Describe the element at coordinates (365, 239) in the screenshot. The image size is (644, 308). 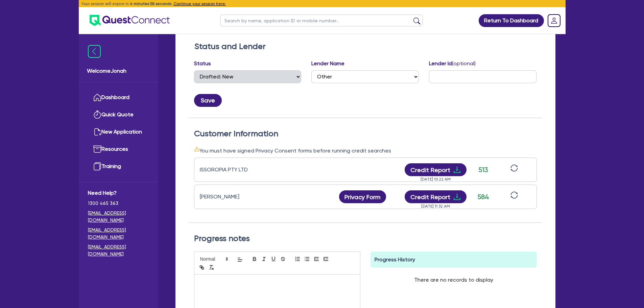
I see `h2: Progress notes` at that location.